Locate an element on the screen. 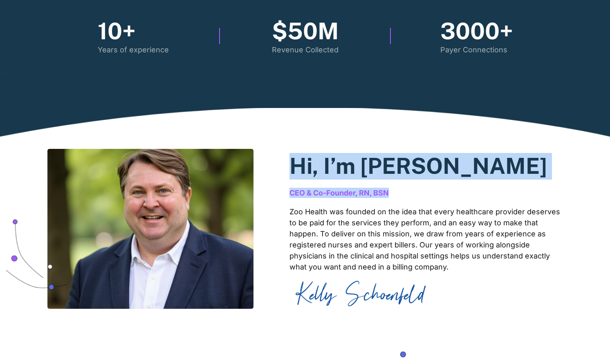  div: CEO & Co-Founder, RN, BSN is located at coordinates (426, 193).